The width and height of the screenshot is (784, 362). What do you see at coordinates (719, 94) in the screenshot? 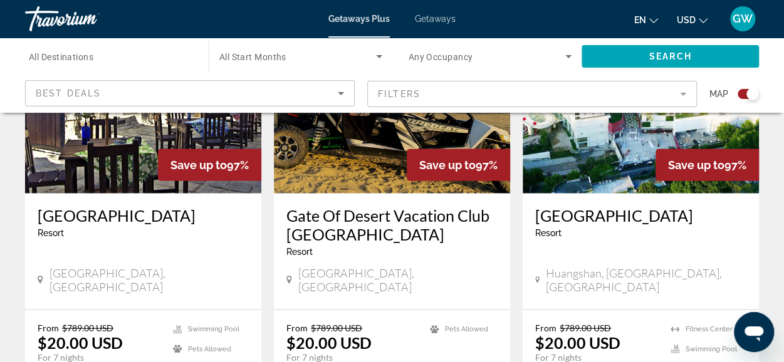
I see `span: Map` at bounding box center [719, 94].